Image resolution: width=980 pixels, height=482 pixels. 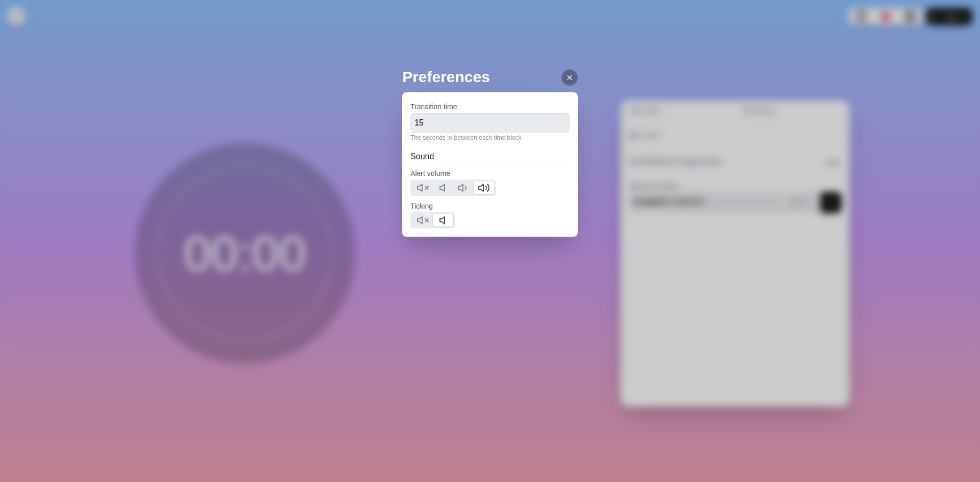 What do you see at coordinates (490, 137) in the screenshot?
I see `p: The seconds in-between each time block` at bounding box center [490, 137].